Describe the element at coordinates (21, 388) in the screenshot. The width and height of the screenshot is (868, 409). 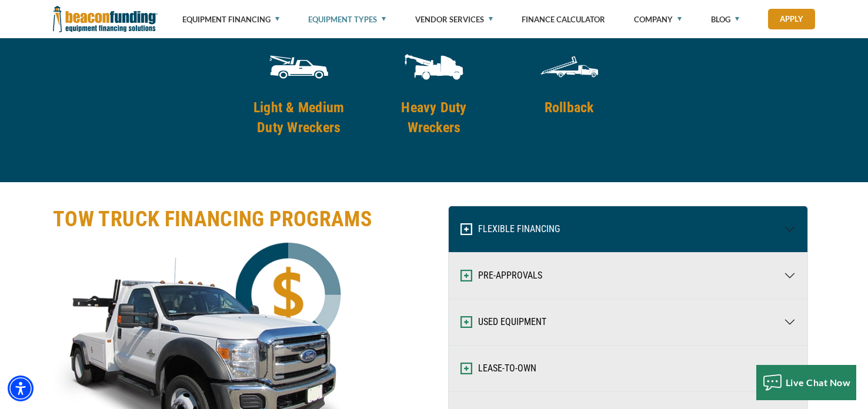
I see `div: Accessibility Menu` at that location.